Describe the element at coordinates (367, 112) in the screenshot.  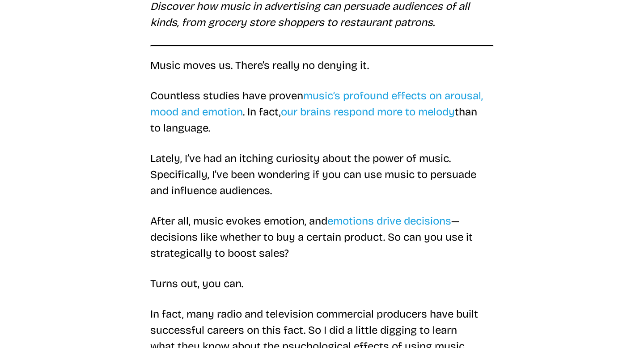
I see `a: our brains respond more to melody` at that location.